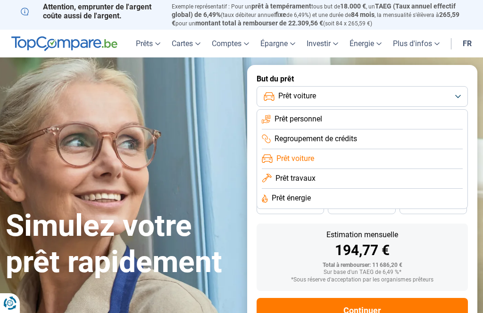 This screenshot has height=313, width=483. Describe the element at coordinates (64, 44) in the screenshot. I see `img: TopCompare` at that location.